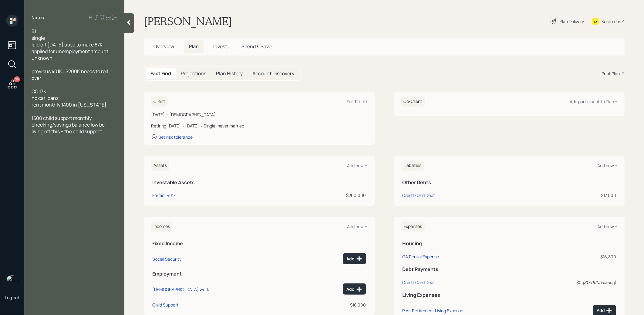  What do you see at coordinates (611, 21) in the screenshot?
I see `div: Kustomer` at bounding box center [611, 21].